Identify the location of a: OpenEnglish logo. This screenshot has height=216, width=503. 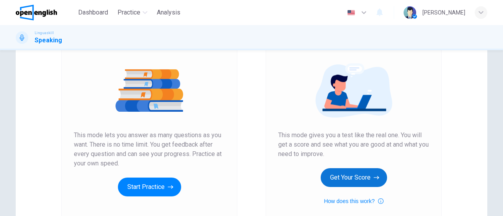
(45, 13).